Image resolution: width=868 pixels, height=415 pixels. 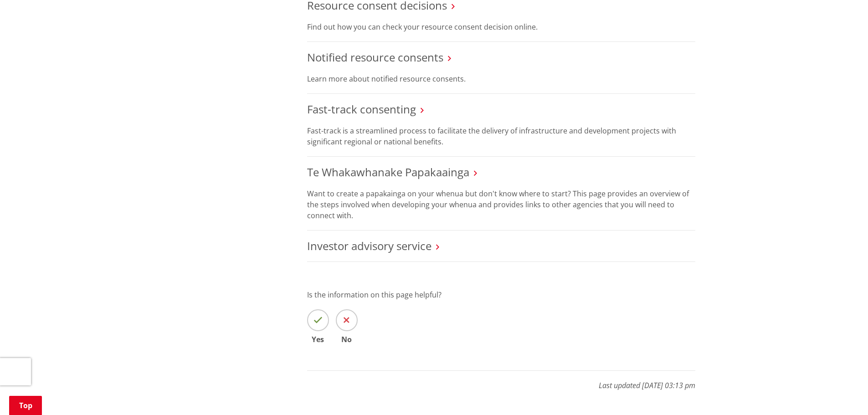 I want to click on a: Investor advisory service, so click(x=369, y=246).